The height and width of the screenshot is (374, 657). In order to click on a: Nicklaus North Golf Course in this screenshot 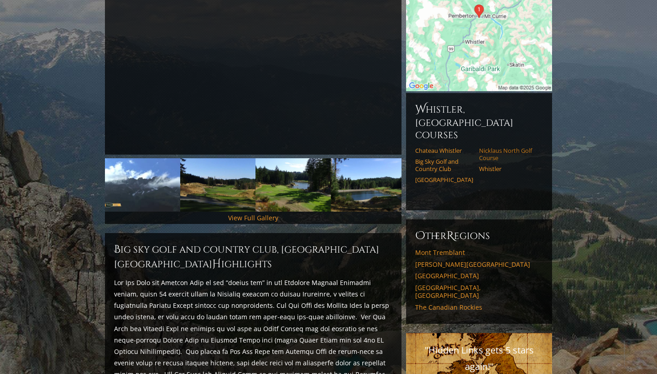, I will do `click(508, 154)`.